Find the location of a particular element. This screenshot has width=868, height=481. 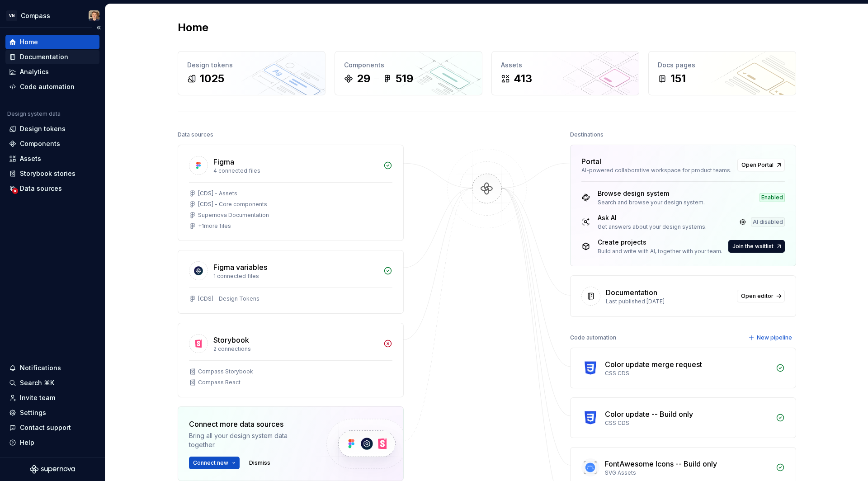

a: Assets413 is located at coordinates (565, 73).